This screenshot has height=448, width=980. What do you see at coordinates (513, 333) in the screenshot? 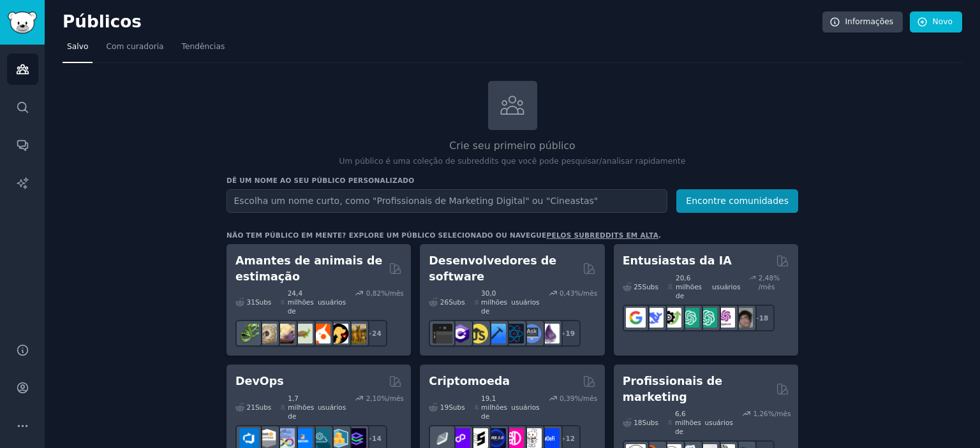
I see `img: reativo nativo` at bounding box center [513, 333].